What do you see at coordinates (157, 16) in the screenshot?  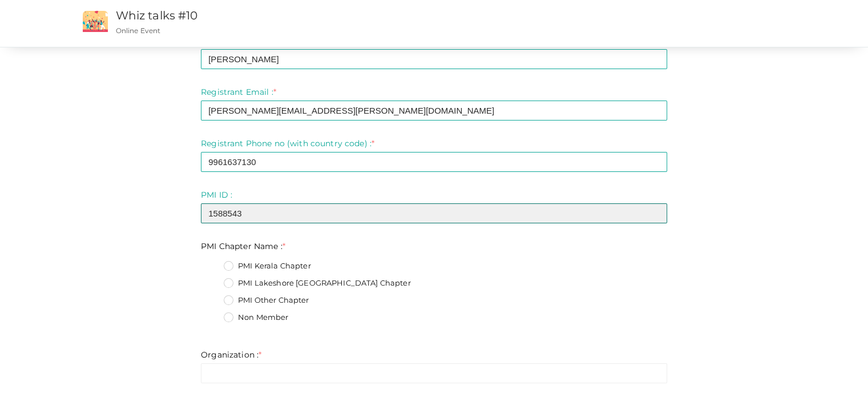 I see `a: Whiz talks #10` at bounding box center [157, 16].